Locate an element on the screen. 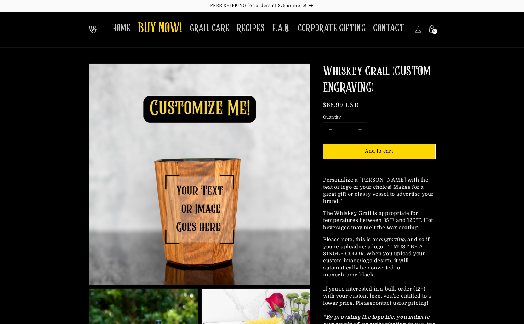  a: CONTACT is located at coordinates (389, 28).